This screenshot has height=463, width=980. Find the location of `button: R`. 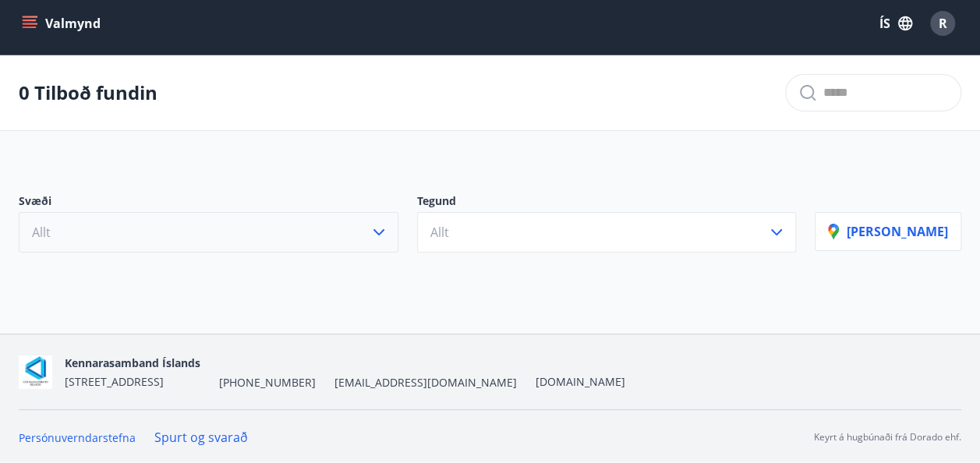

button: R is located at coordinates (943, 23).